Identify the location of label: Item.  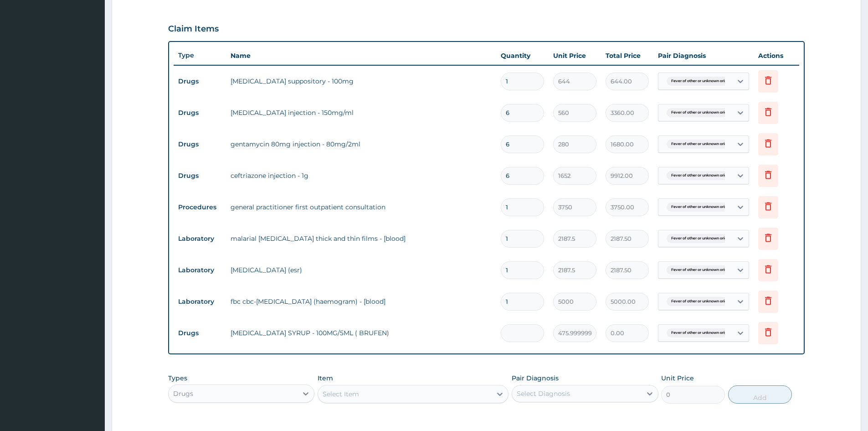
(326, 378).